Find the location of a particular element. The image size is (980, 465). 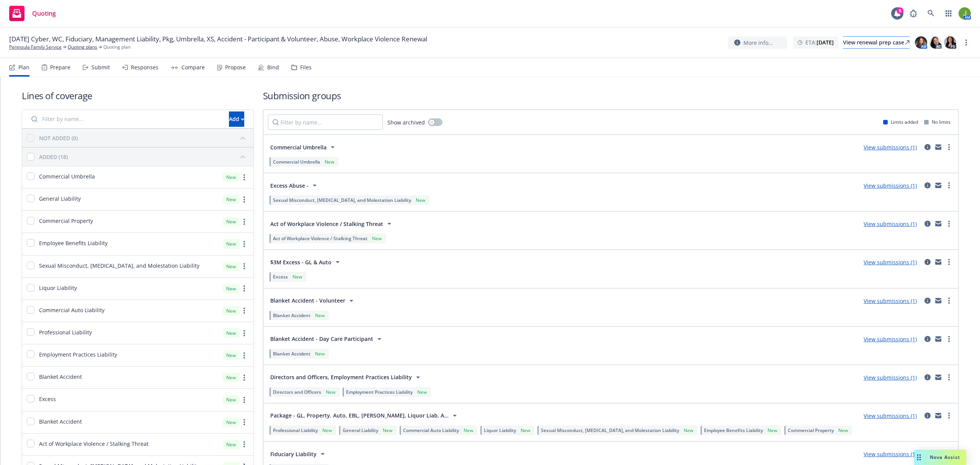

a: Peninsula Family Service is located at coordinates (35, 47).